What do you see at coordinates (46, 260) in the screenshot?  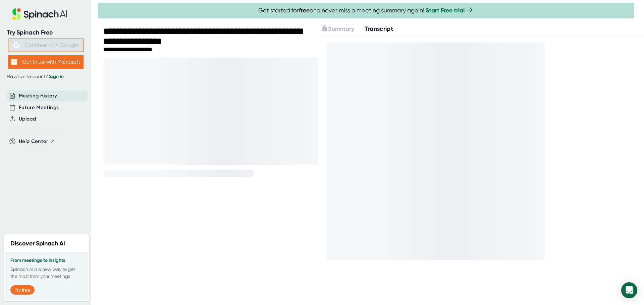 I see `h3: From meetings to insights` at bounding box center [46, 260].